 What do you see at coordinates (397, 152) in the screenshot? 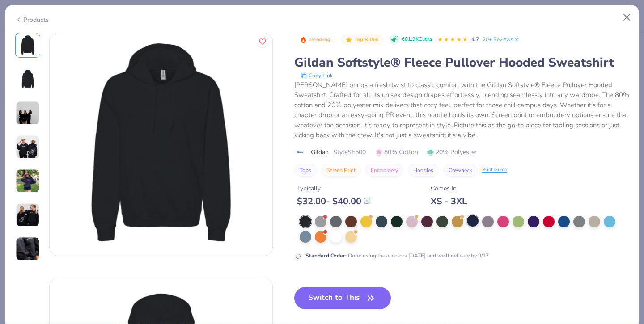
I see `span: 80% Cotton` at bounding box center [397, 152].